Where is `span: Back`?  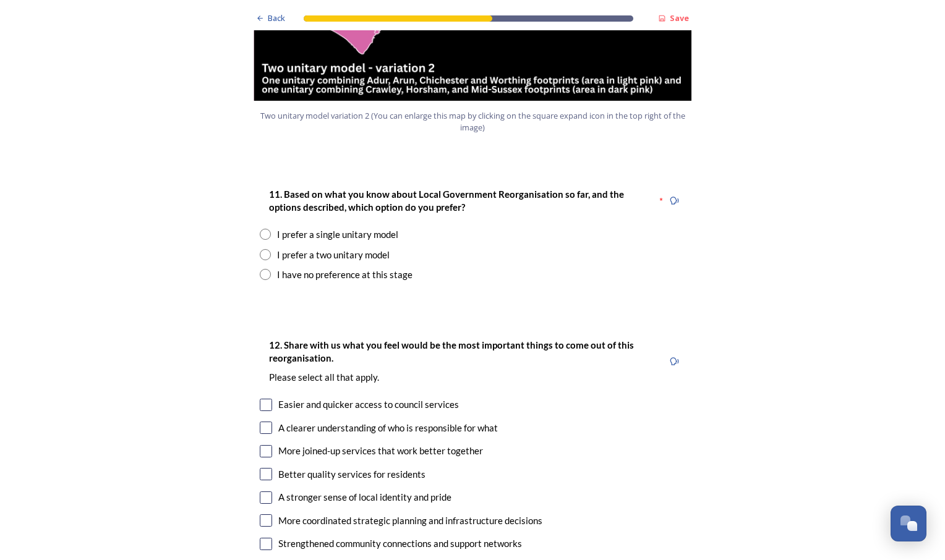 span: Back is located at coordinates (276, 18).